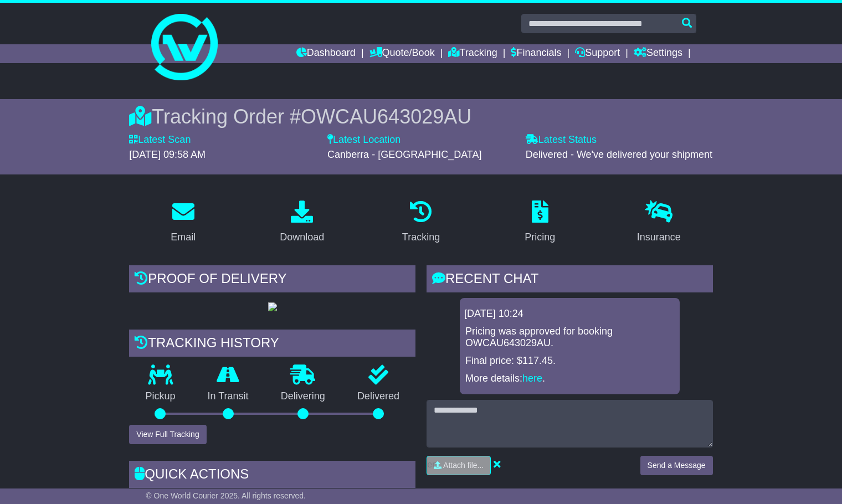  I want to click on img: GetPodImage, so click(272, 307).